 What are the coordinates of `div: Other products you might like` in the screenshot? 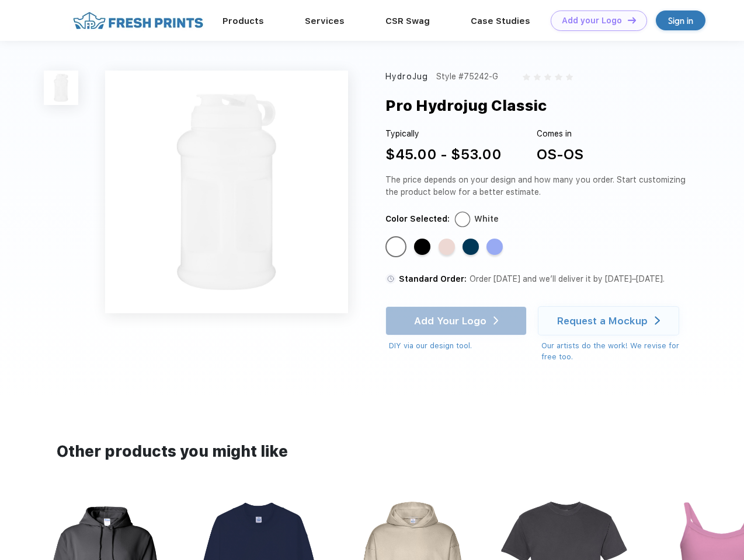 It's located at (372, 452).